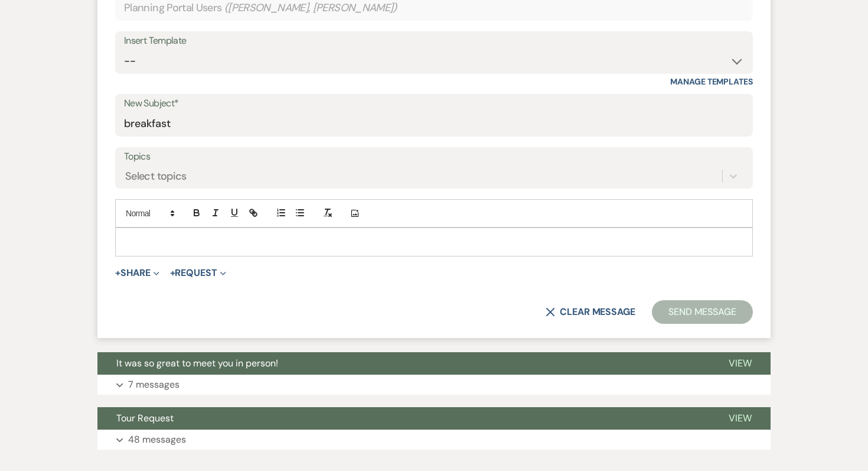 This screenshot has width=868, height=471. Describe the element at coordinates (434, 157) in the screenshot. I see `label: Topics` at that location.